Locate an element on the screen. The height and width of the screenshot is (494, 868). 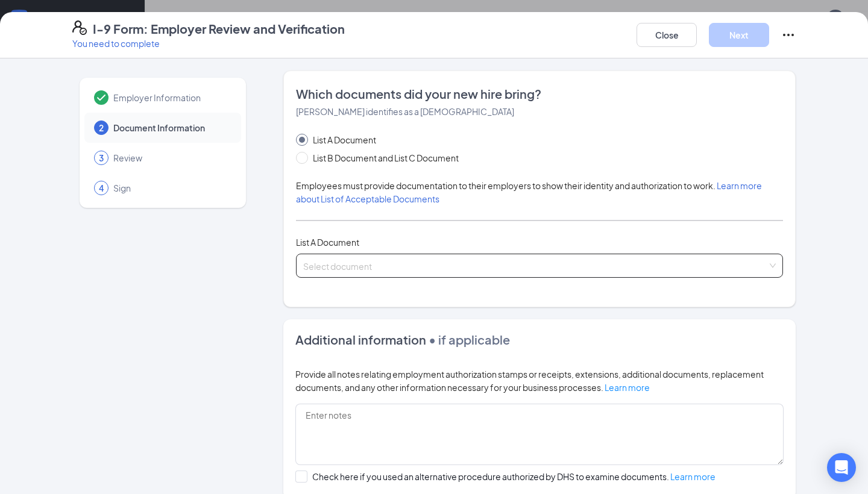
span: List B Document and List C Document is located at coordinates (386, 158).